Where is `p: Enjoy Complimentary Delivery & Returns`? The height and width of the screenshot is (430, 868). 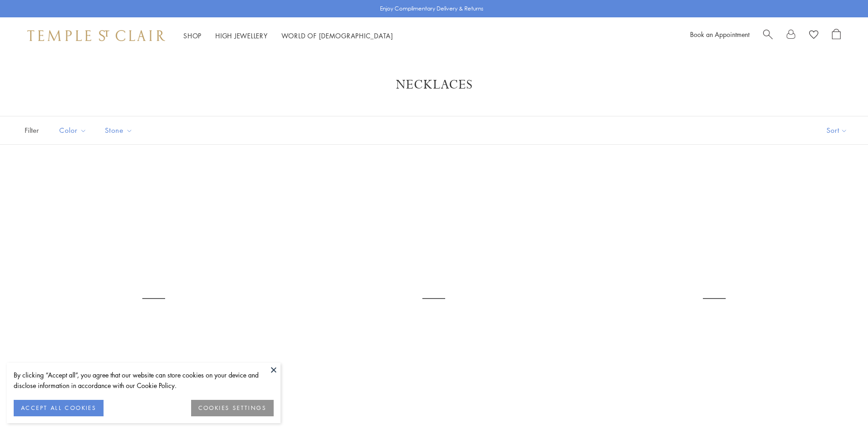 p: Enjoy Complimentary Delivery & Returns is located at coordinates (431, 8).